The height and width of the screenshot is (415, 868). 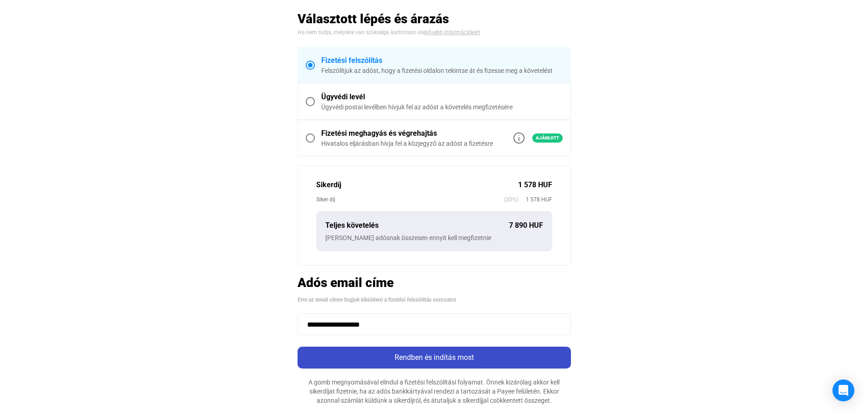 I want to click on div: Rendben és indítás most, so click(x=434, y=358).